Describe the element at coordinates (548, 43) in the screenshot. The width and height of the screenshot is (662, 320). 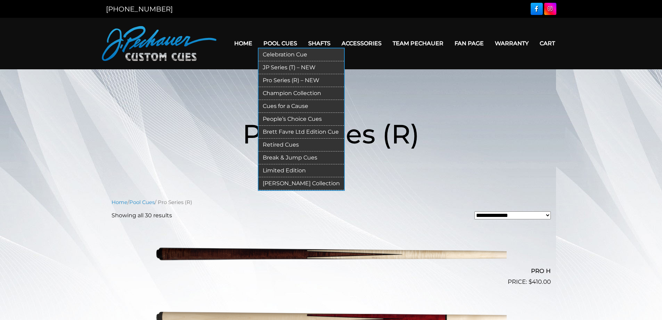
I see `a: Cart` at that location.